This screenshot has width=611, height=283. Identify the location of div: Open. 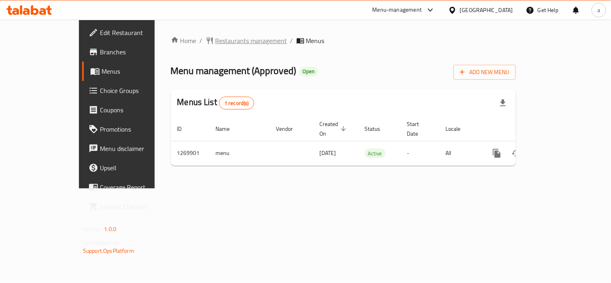
(309, 72).